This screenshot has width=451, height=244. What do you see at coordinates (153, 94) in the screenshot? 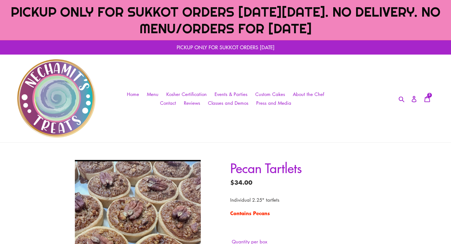
I see `a: Menu` at bounding box center [153, 94].